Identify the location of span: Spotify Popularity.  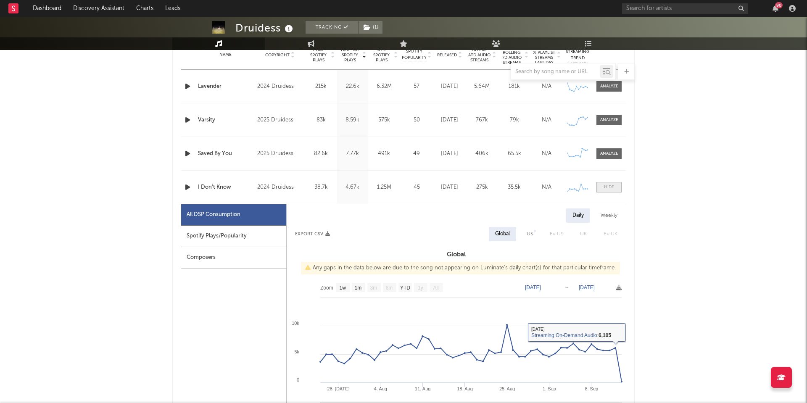
(414, 55).